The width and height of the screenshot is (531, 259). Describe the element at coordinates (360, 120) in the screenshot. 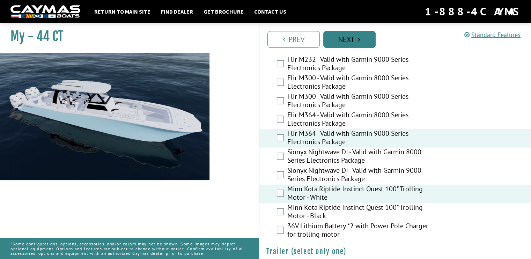

I see `label: Flir M364 - Valid with Garmin 8000 Series Electronics Package` at that location.